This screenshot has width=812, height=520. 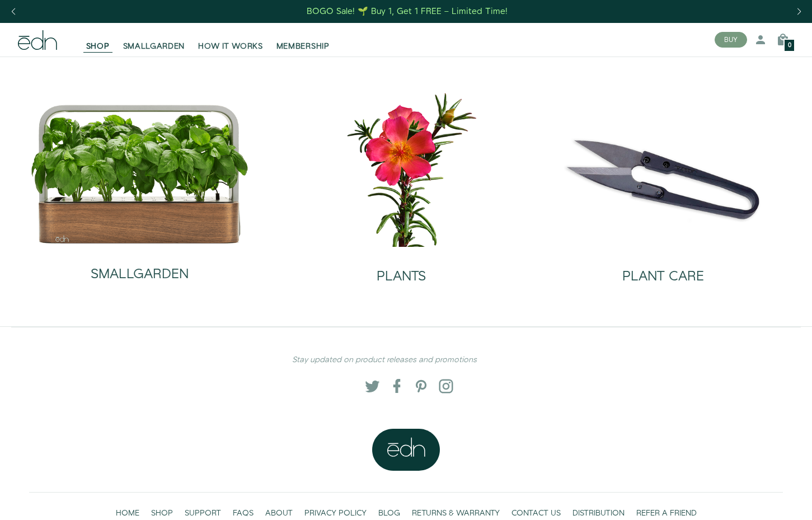 I want to click on span: DISTRIBUTION, so click(x=598, y=513).